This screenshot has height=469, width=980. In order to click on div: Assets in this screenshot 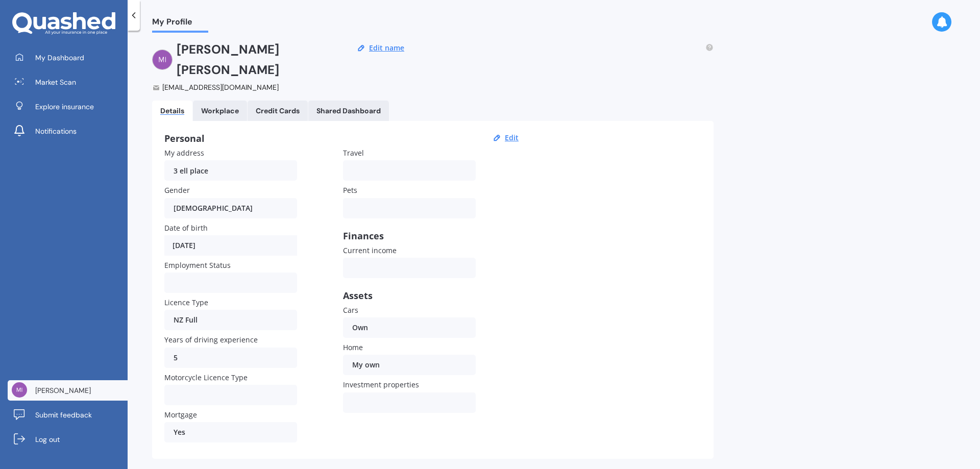, I will do `click(409, 296)`.